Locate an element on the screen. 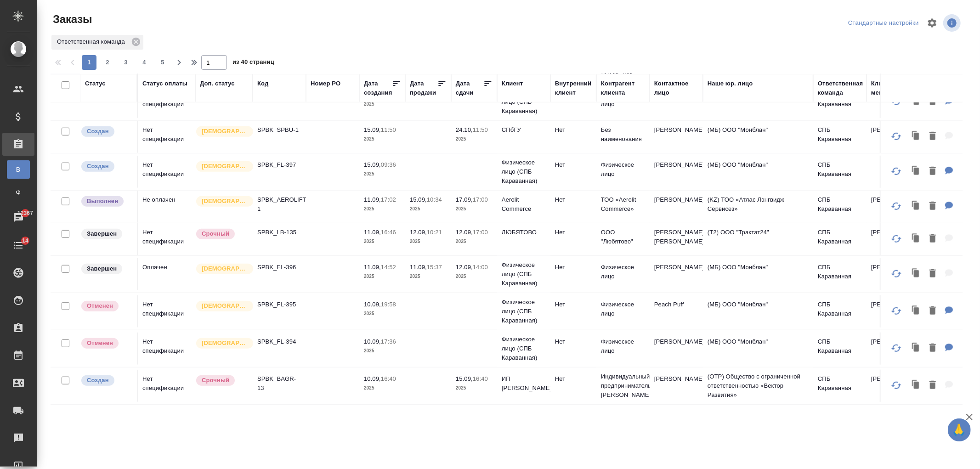 The height and width of the screenshot is (469, 980). div: Клиент is located at coordinates (512, 84).